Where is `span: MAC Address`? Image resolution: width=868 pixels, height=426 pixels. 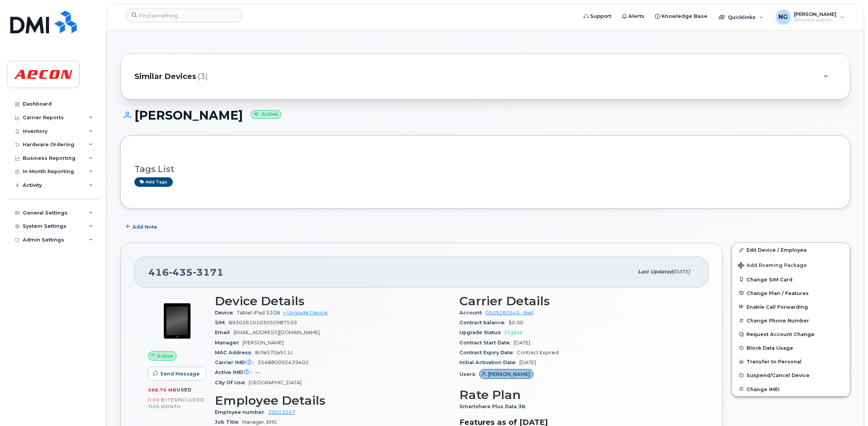 span: MAC Address is located at coordinates (235, 353).